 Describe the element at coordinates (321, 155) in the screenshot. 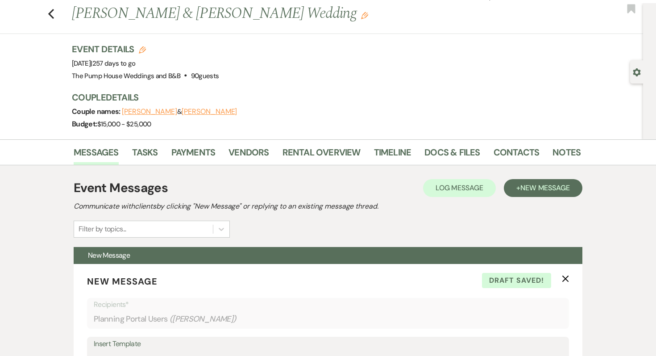

I see `a: Rental Overview` at that location.